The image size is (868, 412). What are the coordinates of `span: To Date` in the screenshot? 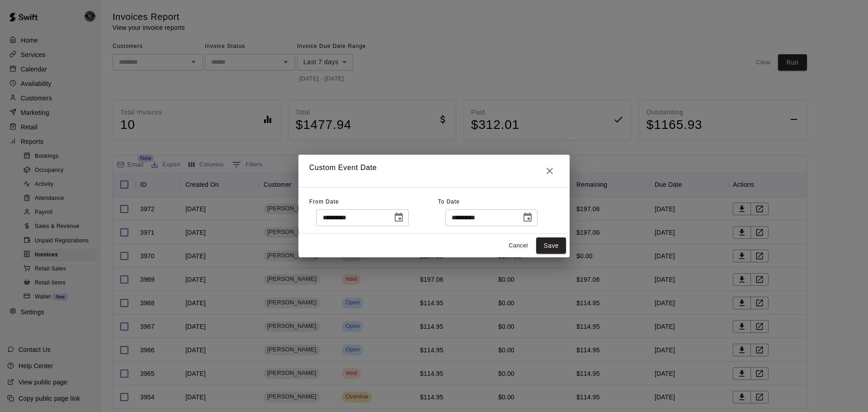 It's located at (448, 202).